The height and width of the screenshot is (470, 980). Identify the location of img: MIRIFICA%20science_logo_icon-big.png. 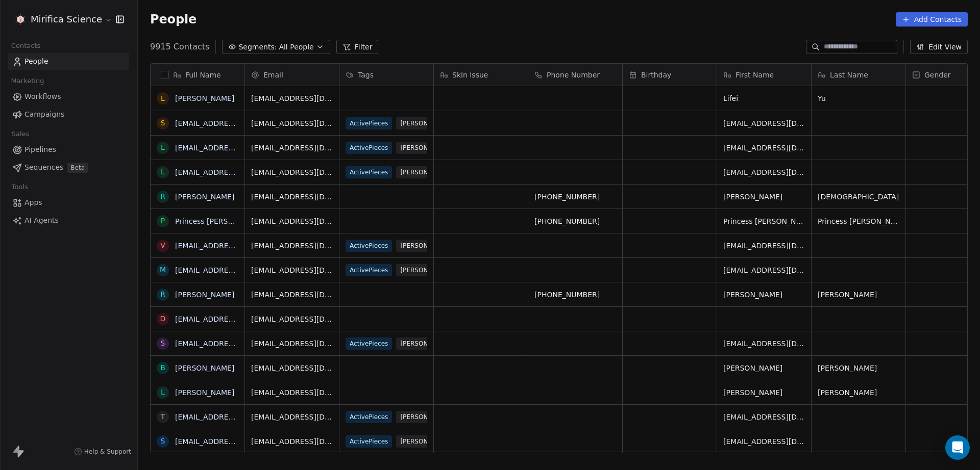
(20, 19).